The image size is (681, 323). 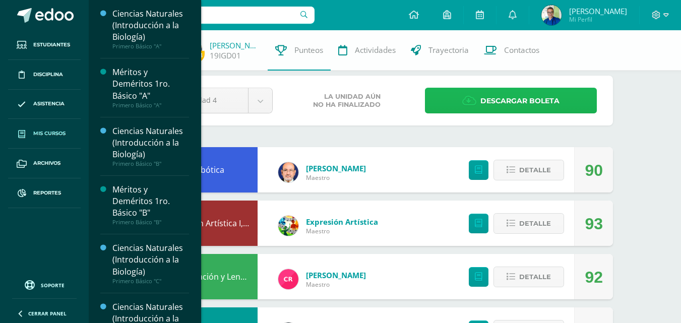 I want to click on span: La unidad aún no ha finalizado, so click(x=347, y=101).